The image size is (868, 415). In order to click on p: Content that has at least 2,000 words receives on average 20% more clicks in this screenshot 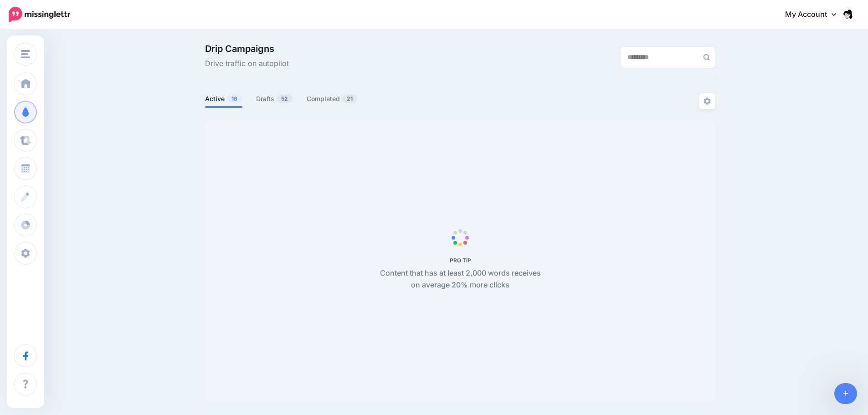, I will do `click(460, 280)`.